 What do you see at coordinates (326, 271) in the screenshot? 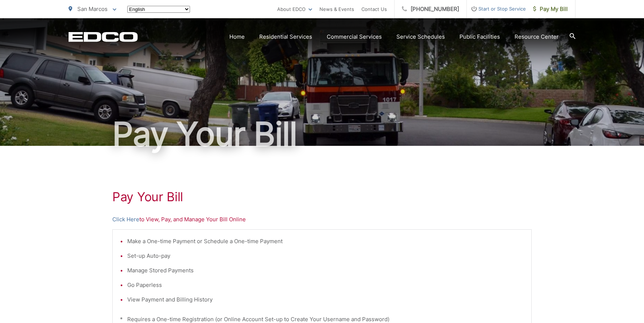
I see `li: Manage Stored Payments` at bounding box center [326, 271].